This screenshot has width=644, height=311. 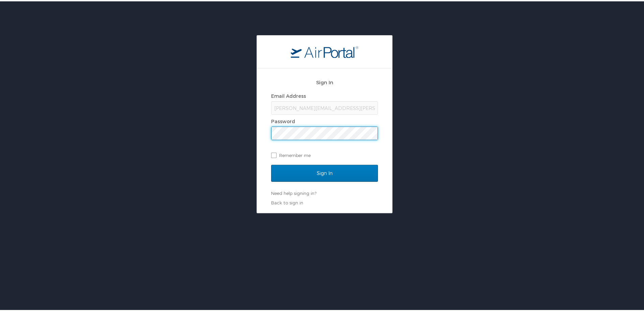 What do you see at coordinates (324, 154) in the screenshot?
I see `label: Remember me` at bounding box center [324, 154].